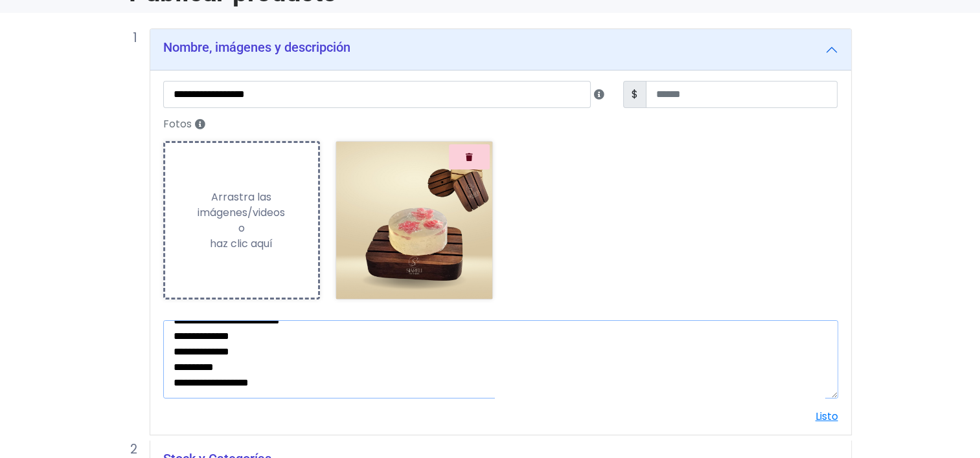 This screenshot has width=980, height=458. Describe the element at coordinates (414, 220) in the screenshot. I see `img: Z` at that location.